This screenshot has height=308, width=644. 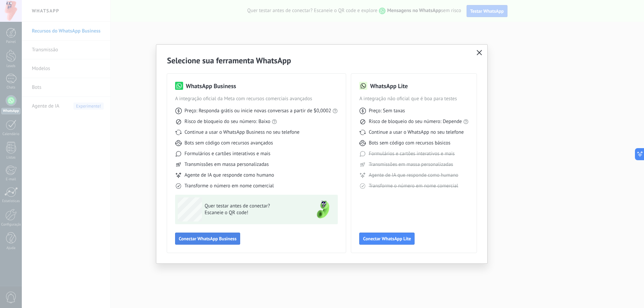 What do you see at coordinates (387, 238) in the screenshot?
I see `button: Conectar WhatsApp Lite` at bounding box center [387, 238].